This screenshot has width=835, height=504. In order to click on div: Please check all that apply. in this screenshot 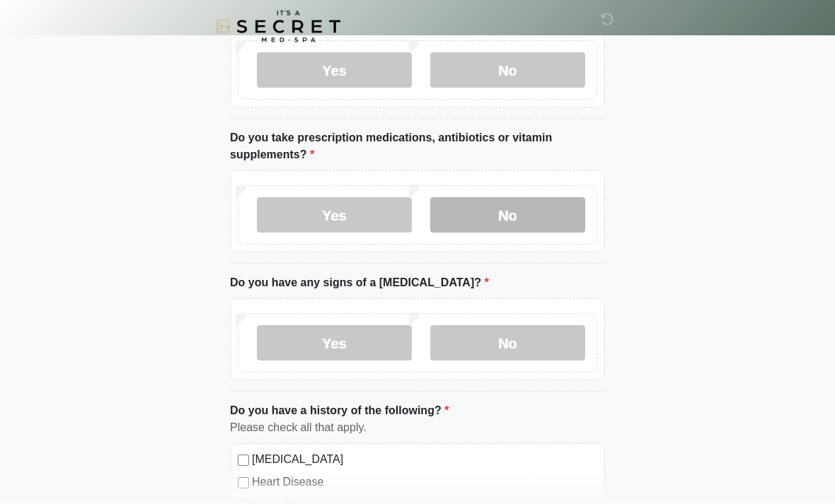, I will do `click(418, 428)`.